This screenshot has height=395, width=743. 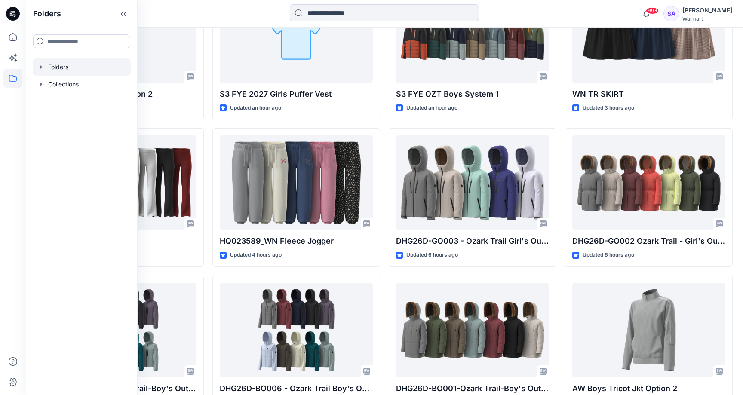 What do you see at coordinates (649, 330) in the screenshot?
I see `a: AW Boys Tricot Jkt Option 2` at bounding box center [649, 330].